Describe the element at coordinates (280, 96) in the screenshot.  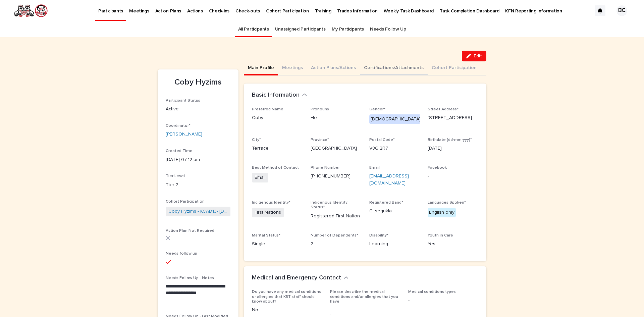
I see `button: Basic Information` at that location.